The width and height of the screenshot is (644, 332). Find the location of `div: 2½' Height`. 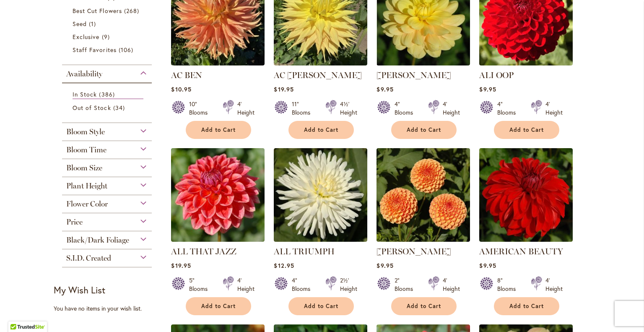

div: 2½' Height is located at coordinates (348, 285).